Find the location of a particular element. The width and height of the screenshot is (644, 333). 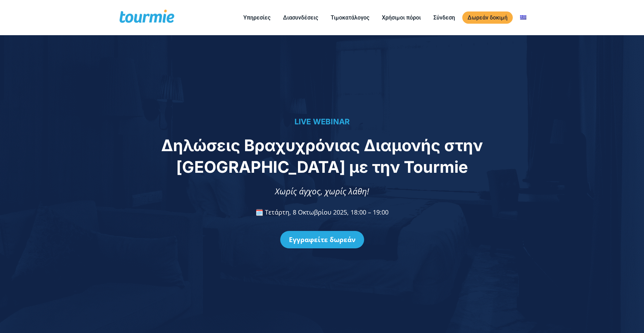

span: LIVE WEBINAR is located at coordinates (322, 122).